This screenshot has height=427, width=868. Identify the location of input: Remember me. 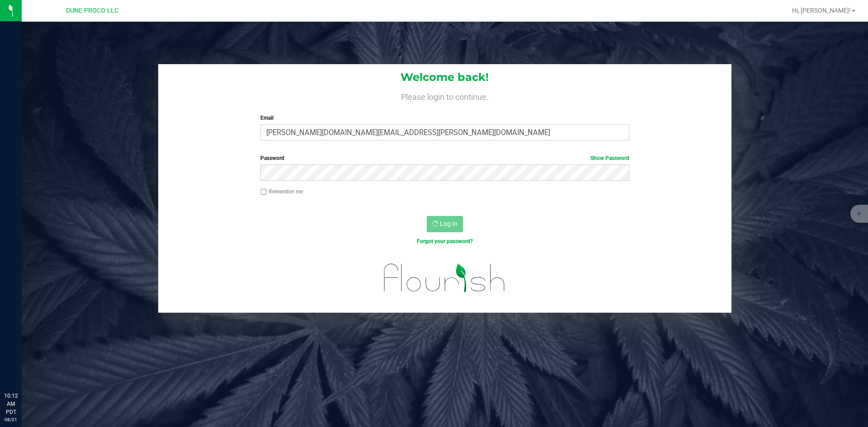
(264, 192).